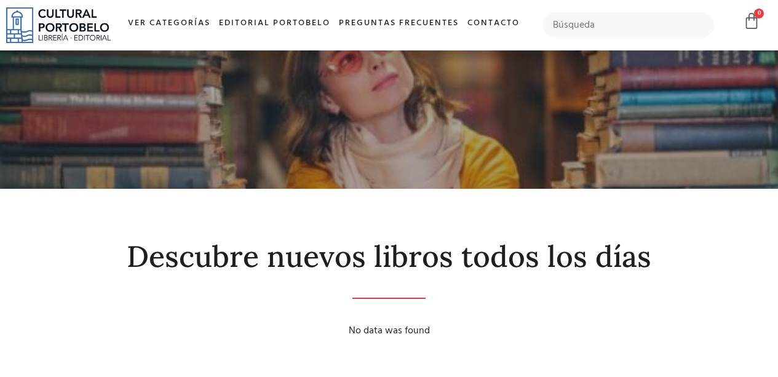 The width and height of the screenshot is (778, 377). What do you see at coordinates (628, 25) in the screenshot?
I see `input: Búsqueda` at bounding box center [628, 25].